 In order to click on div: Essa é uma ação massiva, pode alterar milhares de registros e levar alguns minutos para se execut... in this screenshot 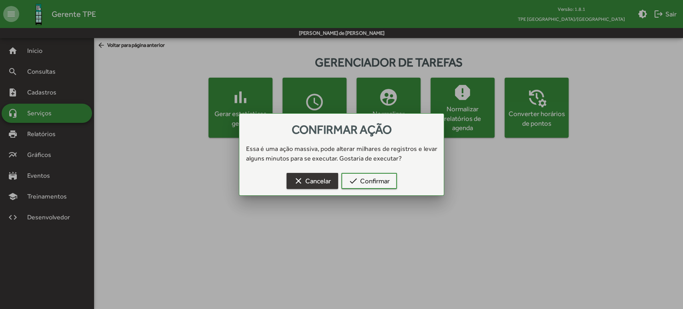, I will do `click(341, 154)`.